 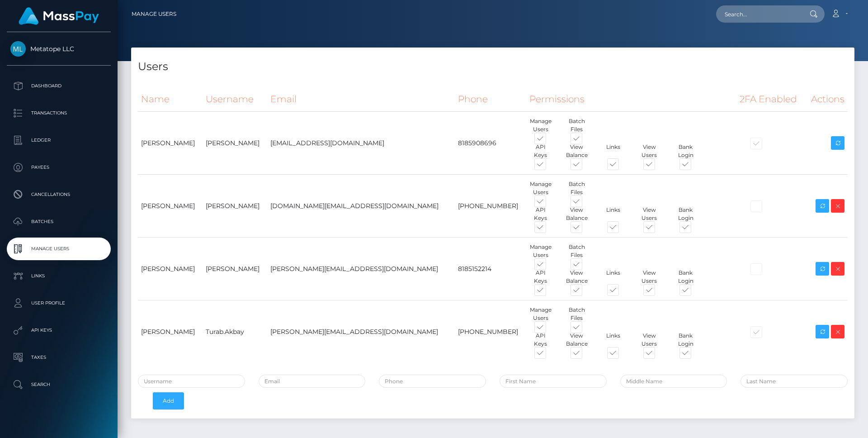 I want to click on p: Payees, so click(x=59, y=167).